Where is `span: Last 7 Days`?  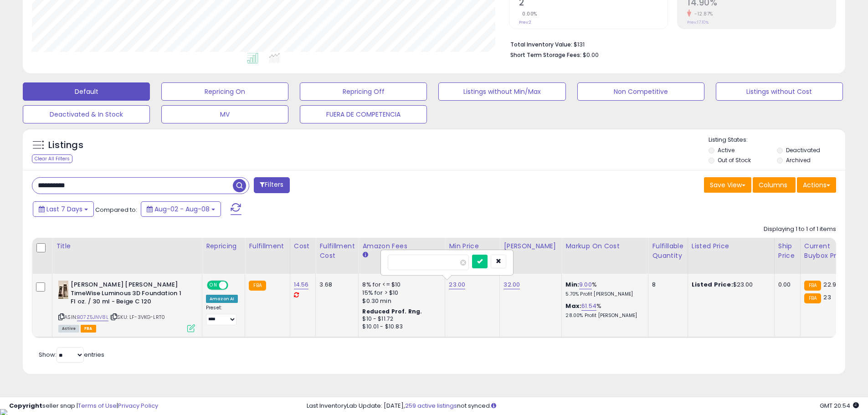
span: Last 7 Days is located at coordinates (64, 209).